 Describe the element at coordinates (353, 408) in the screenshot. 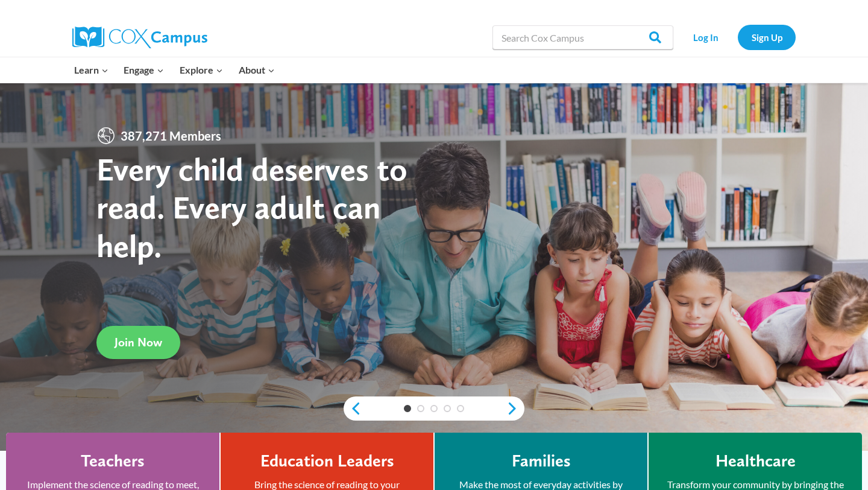

I see `a: previous` at that location.